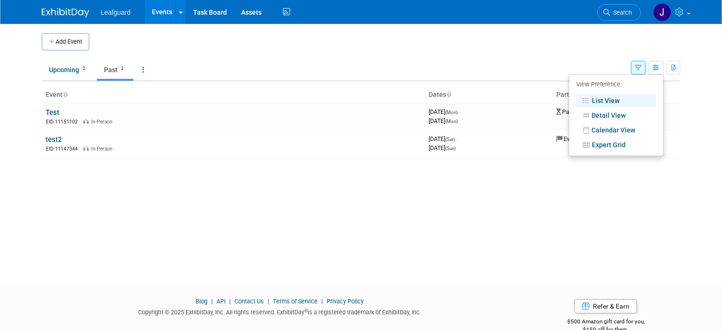 This screenshot has width=722, height=330. I want to click on a: Detail View, so click(616, 115).